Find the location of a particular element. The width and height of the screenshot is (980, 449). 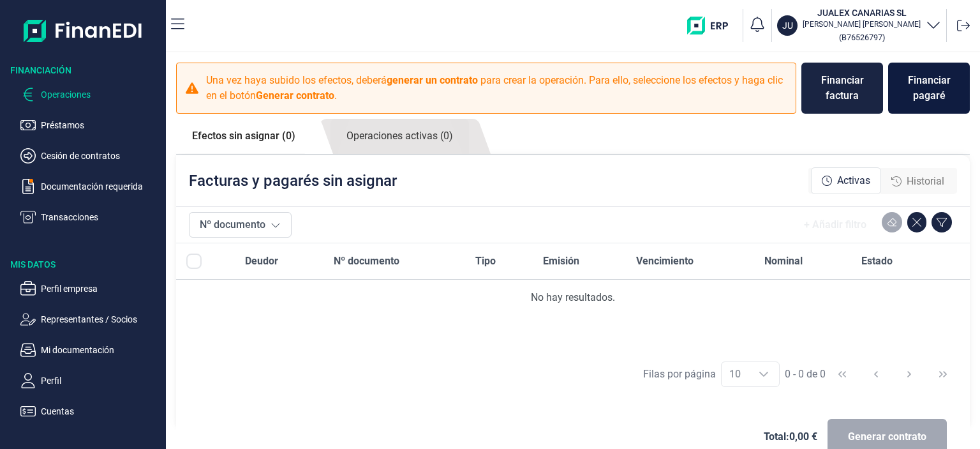

div: Financiar pagaré is located at coordinates (929, 88).